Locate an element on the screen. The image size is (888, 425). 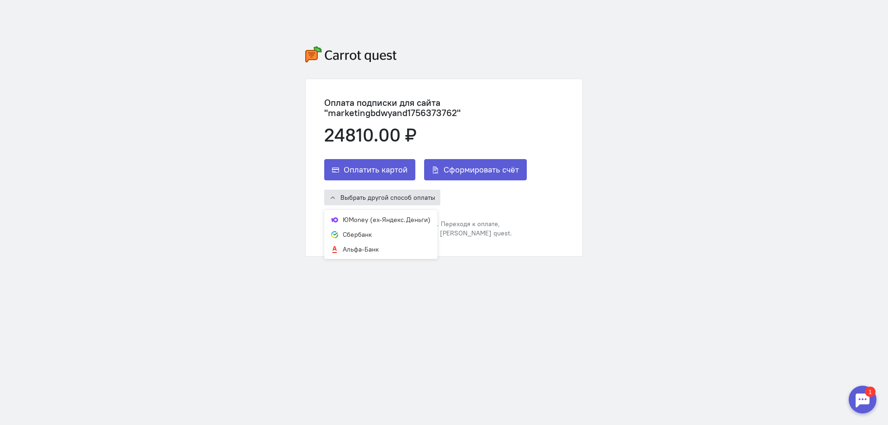
span: ЮMoney (ex-Яндекс.Деньги) is located at coordinates (387, 220).